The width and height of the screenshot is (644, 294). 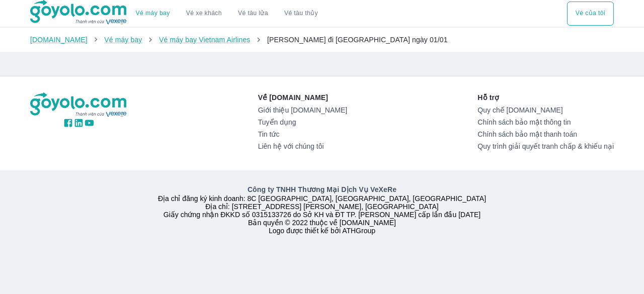 What do you see at coordinates (205, 40) in the screenshot?
I see `a: Vé máy bay Vietnam Airlines` at bounding box center [205, 40].